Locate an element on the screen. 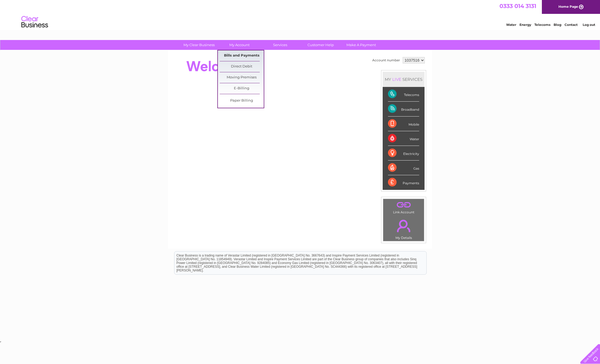 The width and height of the screenshot is (600, 364). a: Contact is located at coordinates (571, 24).